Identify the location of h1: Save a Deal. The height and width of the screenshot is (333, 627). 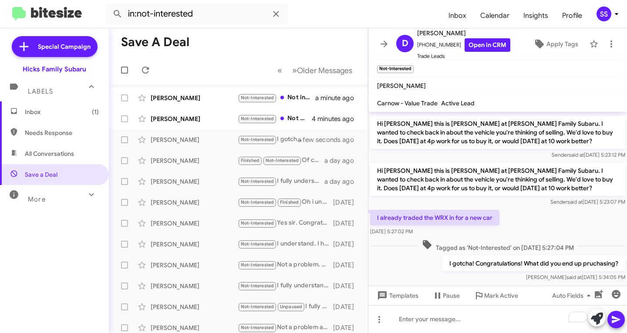
(155, 42).